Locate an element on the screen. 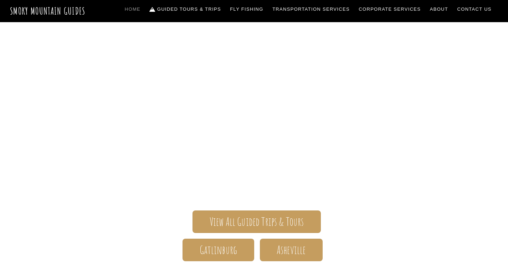 The image size is (508, 278). a: About is located at coordinates (439, 9).